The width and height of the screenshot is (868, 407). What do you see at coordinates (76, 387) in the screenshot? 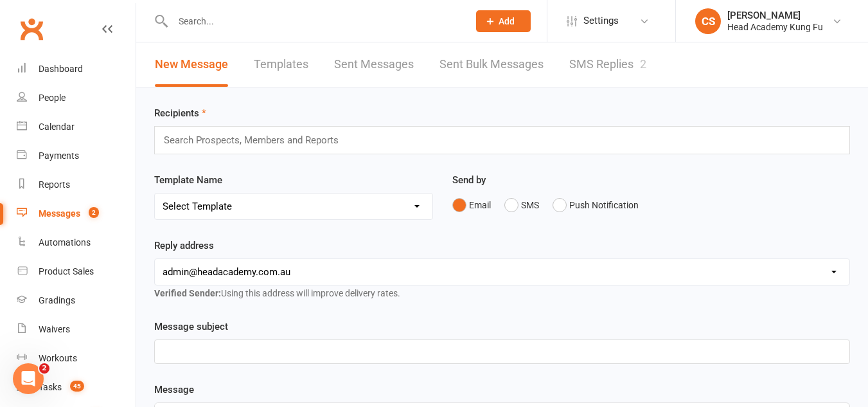
I see `a: Tasks 45` at bounding box center [76, 387].